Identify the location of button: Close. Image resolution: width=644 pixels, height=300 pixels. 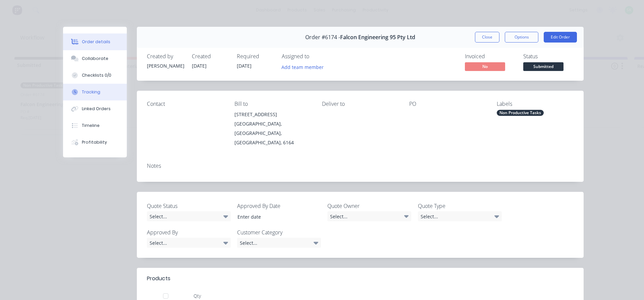
(487, 37).